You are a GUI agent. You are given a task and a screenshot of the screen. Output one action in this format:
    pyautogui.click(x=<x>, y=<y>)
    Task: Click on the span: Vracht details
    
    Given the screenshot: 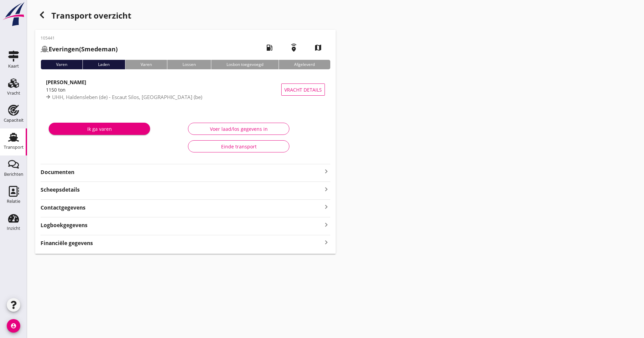 What is the action you would take?
    pyautogui.click(x=303, y=89)
    